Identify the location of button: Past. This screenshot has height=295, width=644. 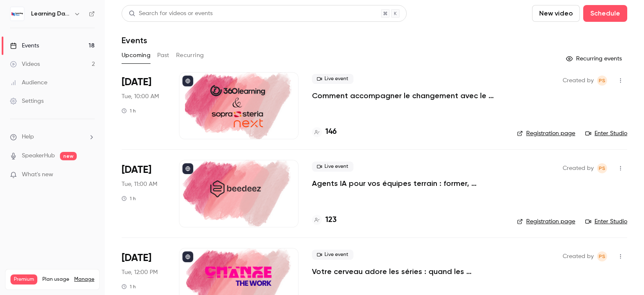
(163, 56).